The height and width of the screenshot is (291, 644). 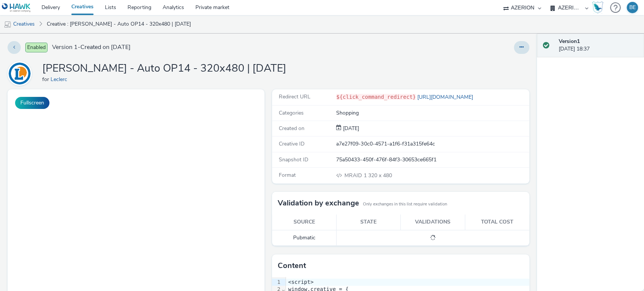 I want to click on div: Hawk Academy, so click(x=597, y=8).